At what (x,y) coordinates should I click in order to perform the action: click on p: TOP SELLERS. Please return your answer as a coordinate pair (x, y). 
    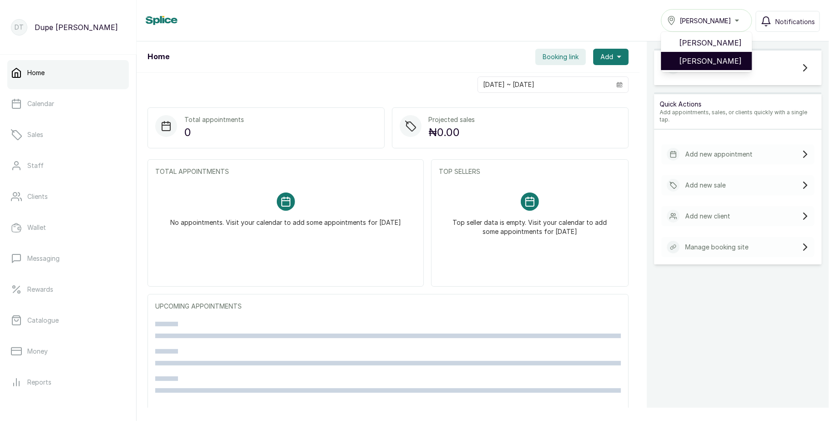
    Looking at the image, I should click on (530, 172).